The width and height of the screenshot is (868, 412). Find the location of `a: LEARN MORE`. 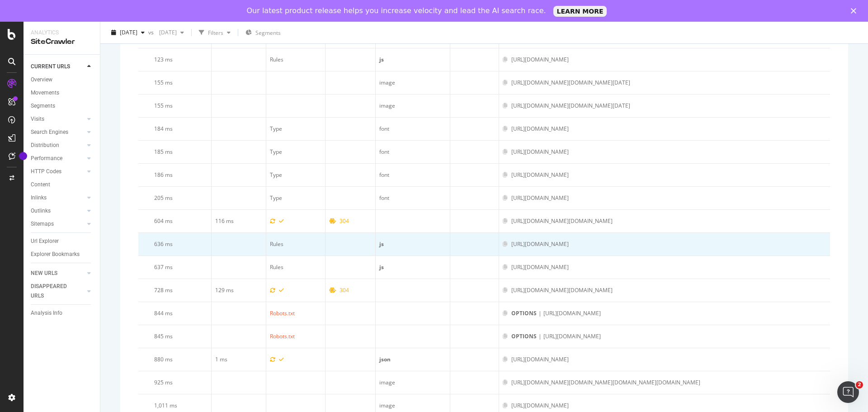

a: LEARN MORE is located at coordinates (581, 11).